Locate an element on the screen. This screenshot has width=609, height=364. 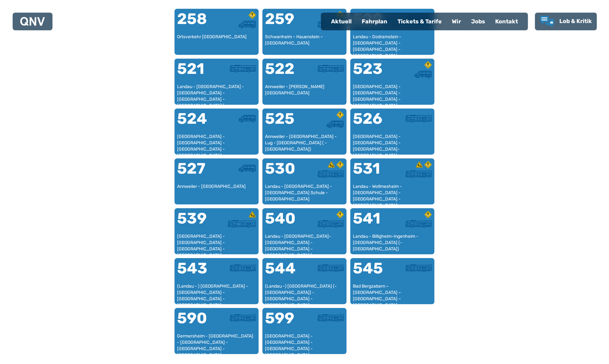
a: QNV Logo is located at coordinates (33, 22).